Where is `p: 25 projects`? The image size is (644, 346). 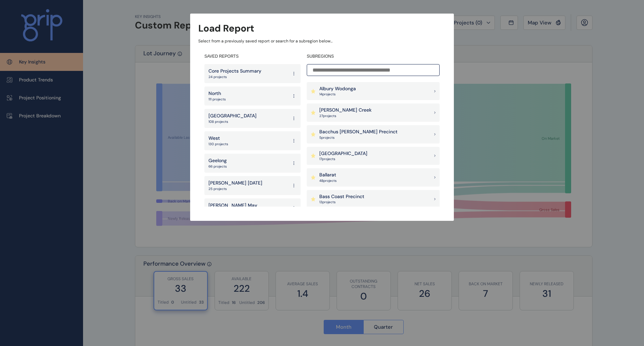
p: 25 projects is located at coordinates (235, 189).